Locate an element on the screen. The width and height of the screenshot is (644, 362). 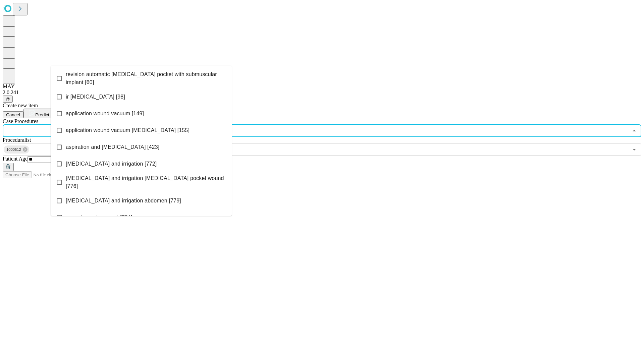
div: 1000512 is located at coordinates (16, 149).